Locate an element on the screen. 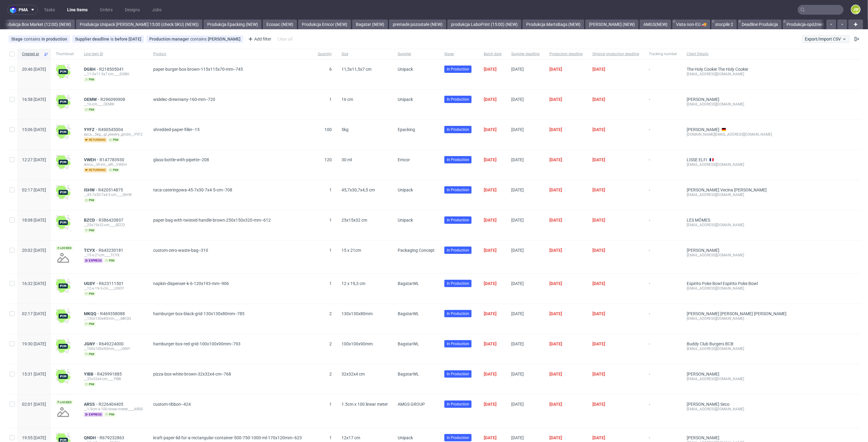 The image size is (868, 442). a: Vista non-EU 🚚 is located at coordinates (691, 25).